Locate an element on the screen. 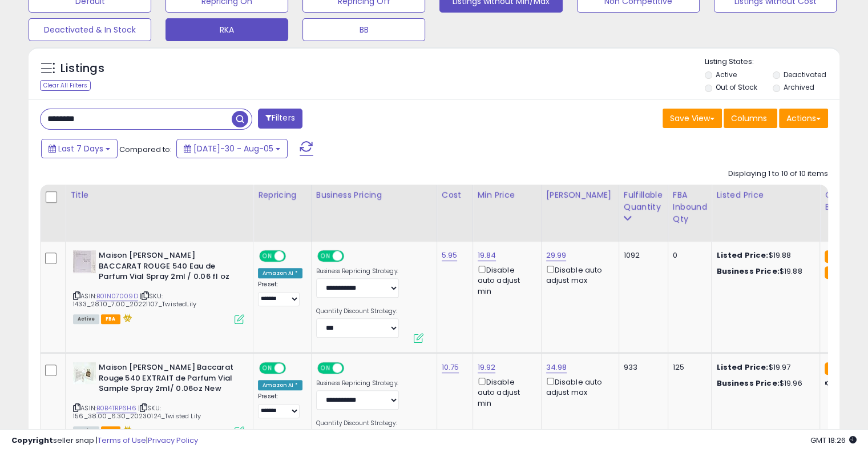 Image resolution: width=868 pixels, height=452 pixels. a: 34.98 is located at coordinates (556, 367).